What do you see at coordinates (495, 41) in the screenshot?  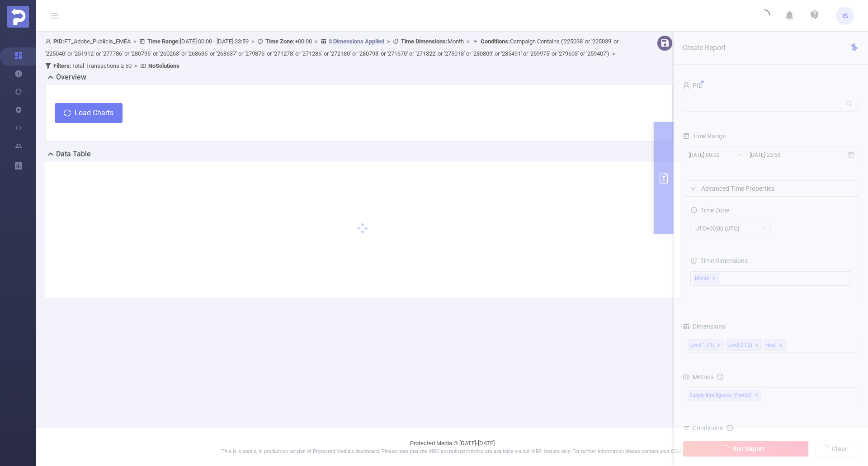 I see `b: Conditions :` at bounding box center [495, 41].